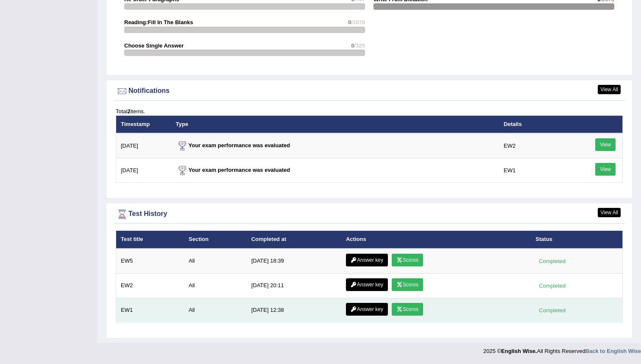 This screenshot has height=364, width=641. What do you see at coordinates (144, 124) in the screenshot?
I see `th: Timestamp` at bounding box center [144, 124].